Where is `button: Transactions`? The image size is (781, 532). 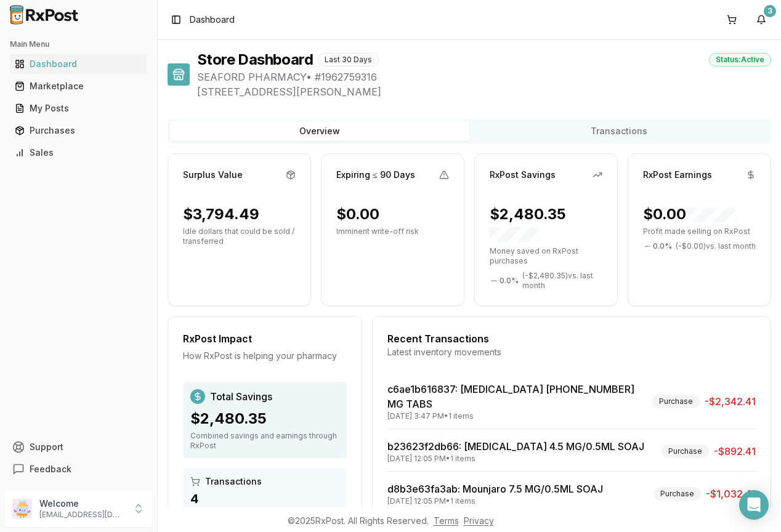
button: Transactions is located at coordinates (619, 131).